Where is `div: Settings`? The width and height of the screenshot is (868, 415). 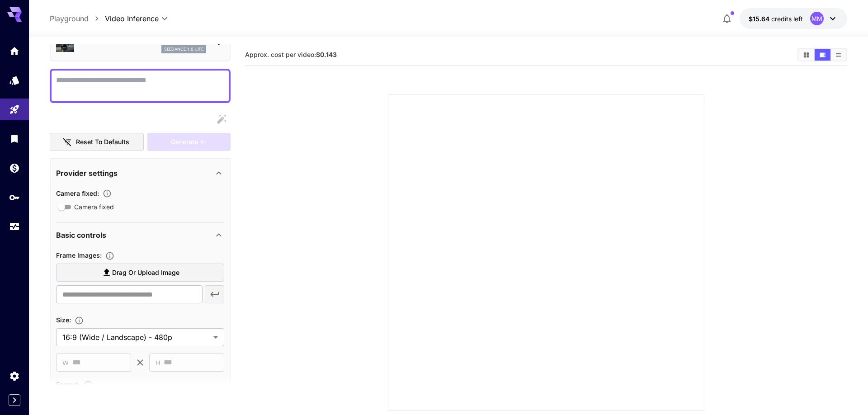
div: Settings is located at coordinates (14, 375).